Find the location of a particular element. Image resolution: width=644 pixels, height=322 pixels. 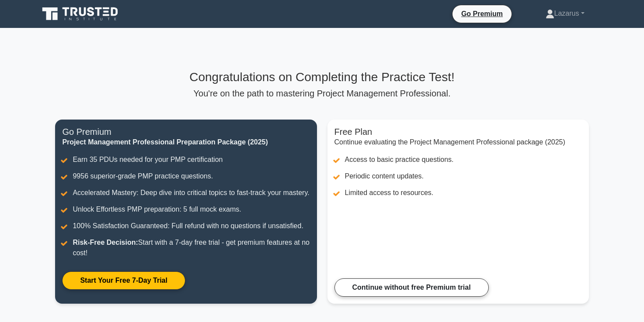

a: Start Your Free 7-Day Trial is located at coordinates (124, 281).